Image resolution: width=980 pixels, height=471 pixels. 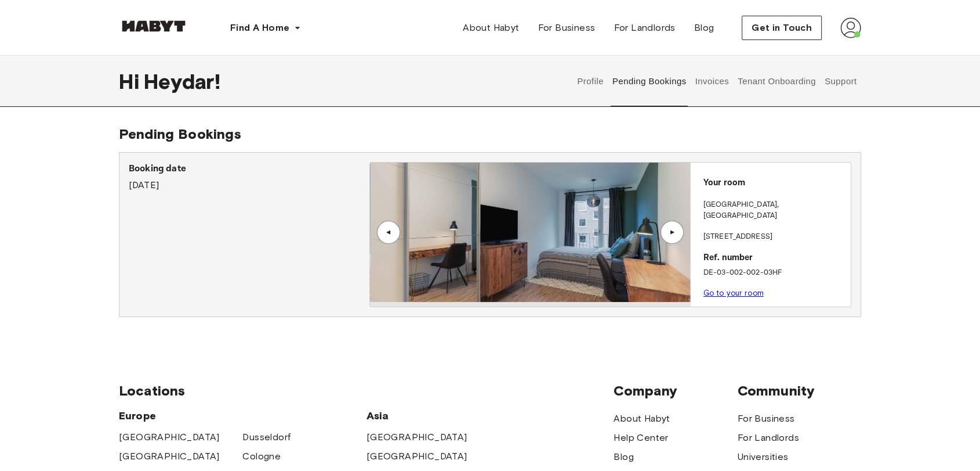 What do you see at coordinates (641, 438) in the screenshot?
I see `span: Help Center` at bounding box center [641, 438].